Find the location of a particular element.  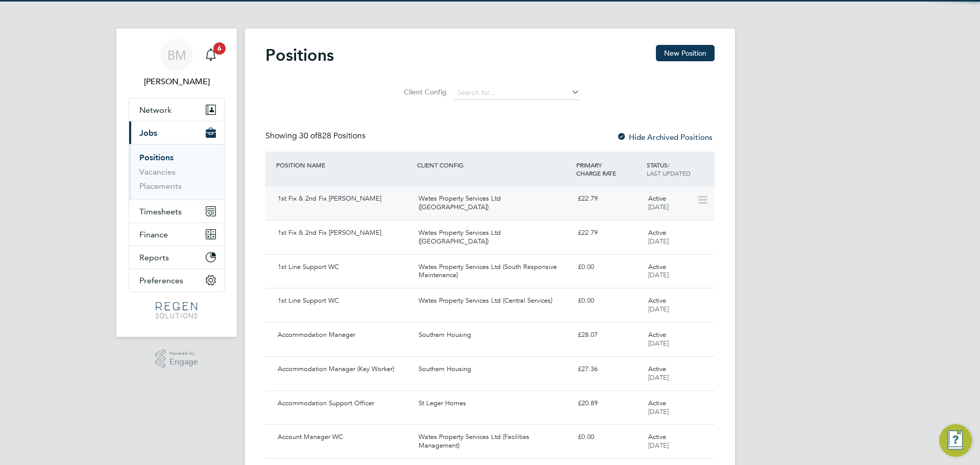

div: Account Manager WC is located at coordinates (344, 437).